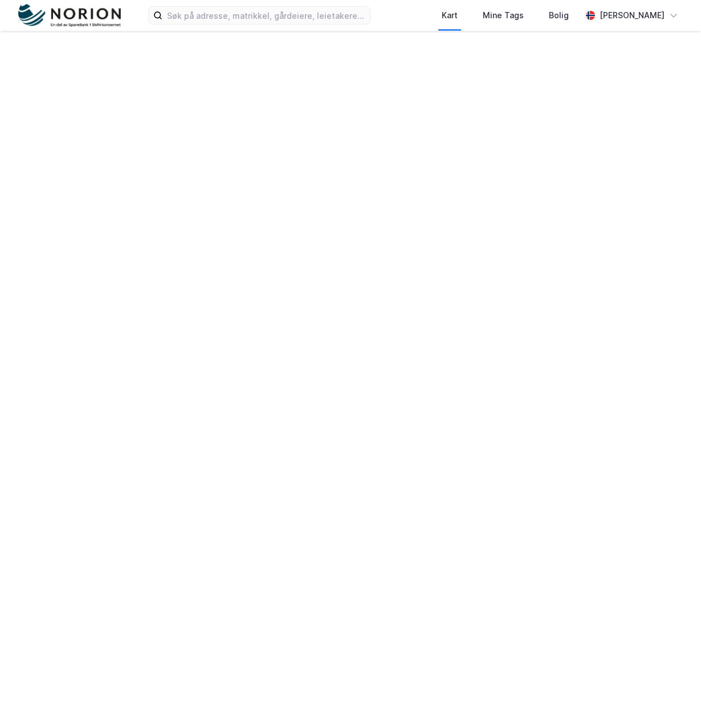  I want to click on div: Mine Tags, so click(504, 15).